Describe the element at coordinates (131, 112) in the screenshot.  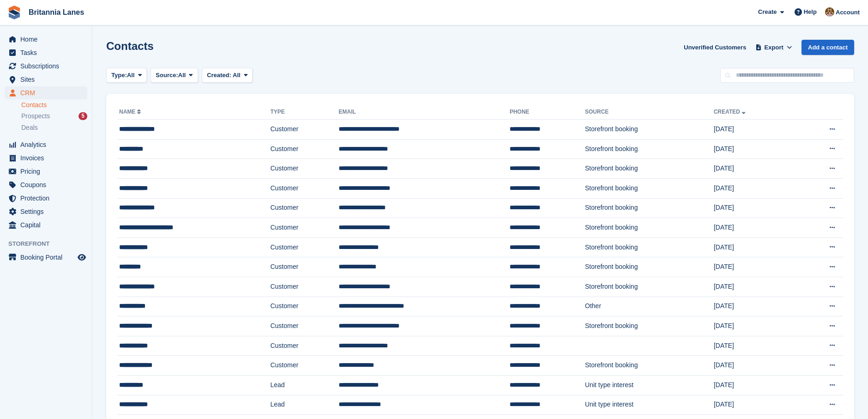
I see `a: Name` at that location.